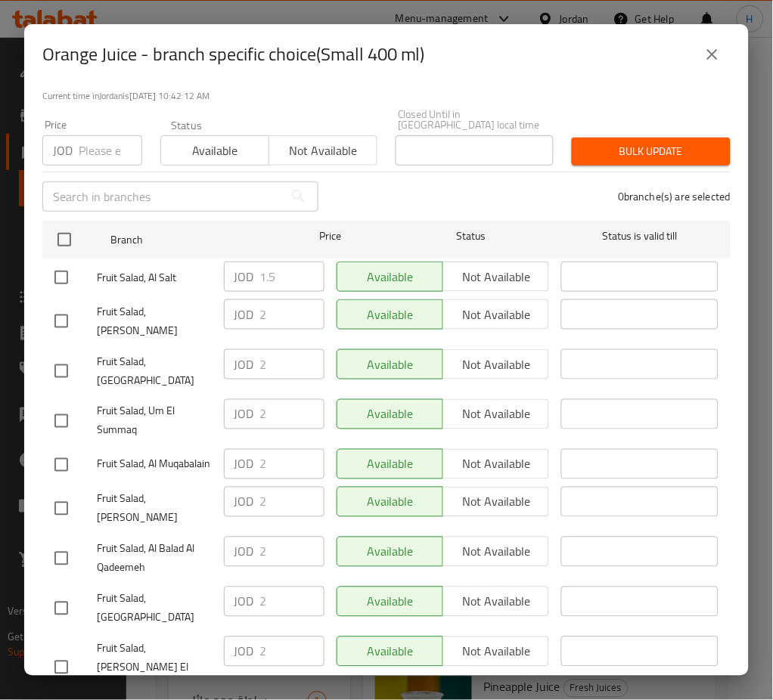 This screenshot has width=773, height=700. Describe the element at coordinates (189, 239) in the screenshot. I see `span: Branch` at that location.